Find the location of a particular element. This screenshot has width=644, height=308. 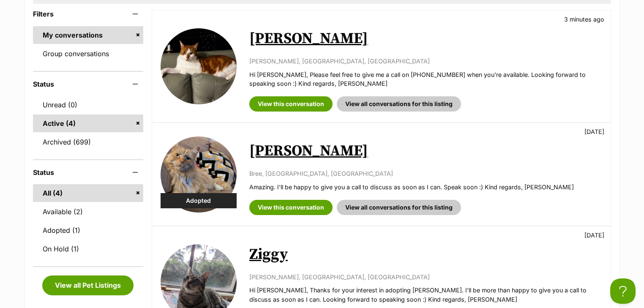

p: 3 minutes ago is located at coordinates (584, 19).